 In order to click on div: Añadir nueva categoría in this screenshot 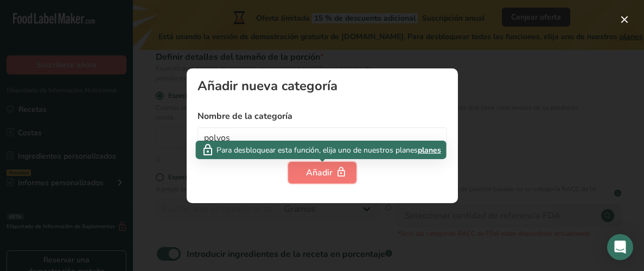, I will do `click(322, 86)`.